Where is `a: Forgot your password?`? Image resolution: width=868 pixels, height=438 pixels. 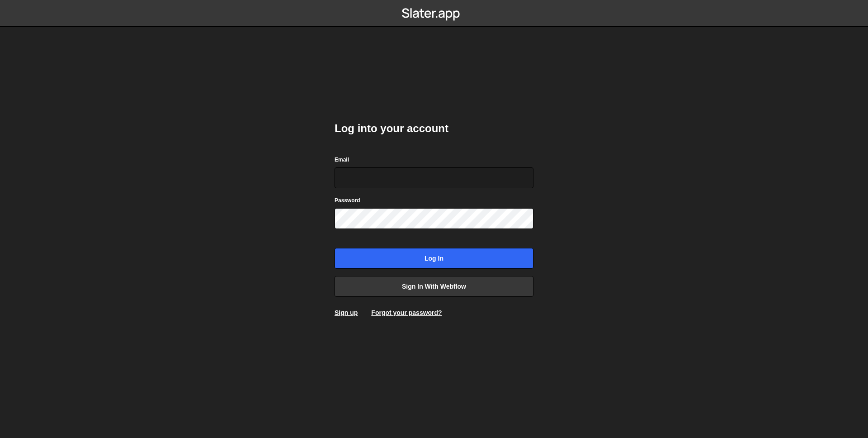 a: Forgot your password? is located at coordinates (406, 313).